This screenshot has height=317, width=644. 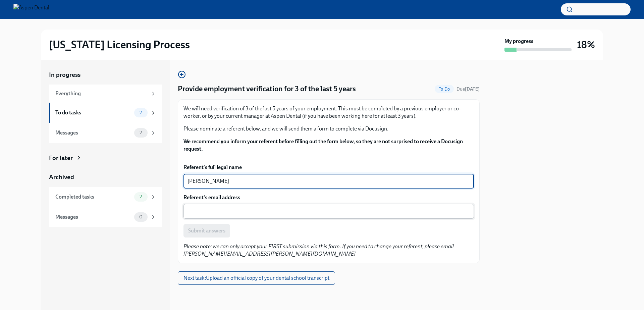 What do you see at coordinates (93, 197) in the screenshot?
I see `div: Completed tasks` at bounding box center [93, 197].